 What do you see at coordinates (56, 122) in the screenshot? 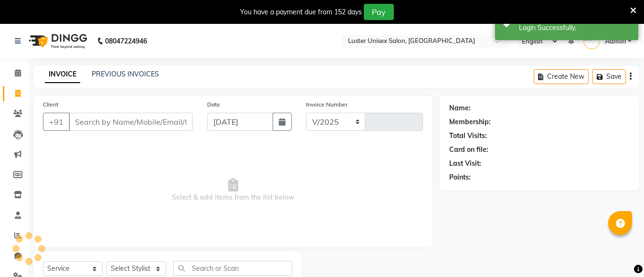
I see `button: +91` at bounding box center [56, 122].